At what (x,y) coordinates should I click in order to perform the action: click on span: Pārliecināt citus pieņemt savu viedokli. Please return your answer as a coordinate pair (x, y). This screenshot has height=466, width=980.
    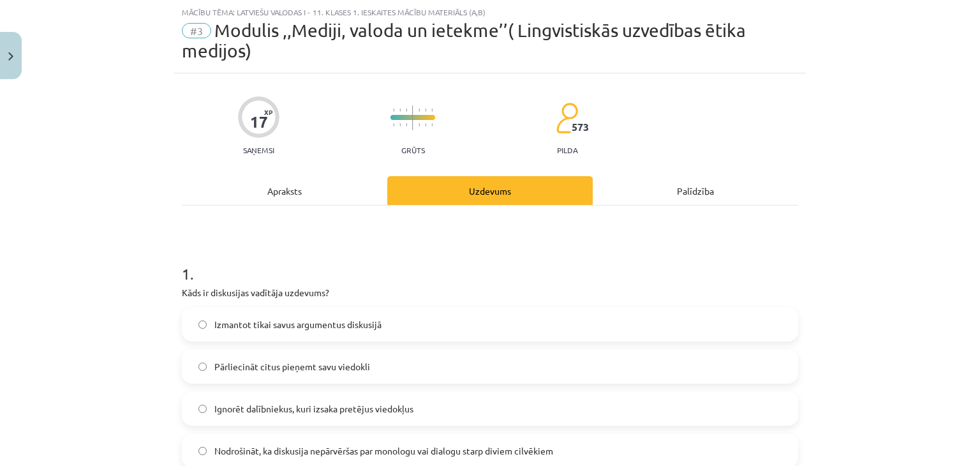
    Looking at the image, I should click on (292, 366).